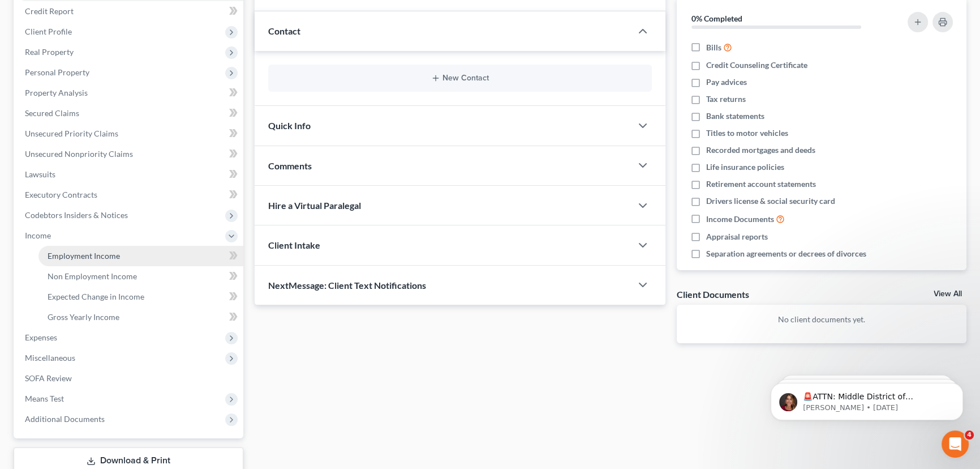 The image size is (980, 469). What do you see at coordinates (129, 12) in the screenshot?
I see `a: Credit Report` at bounding box center [129, 12].